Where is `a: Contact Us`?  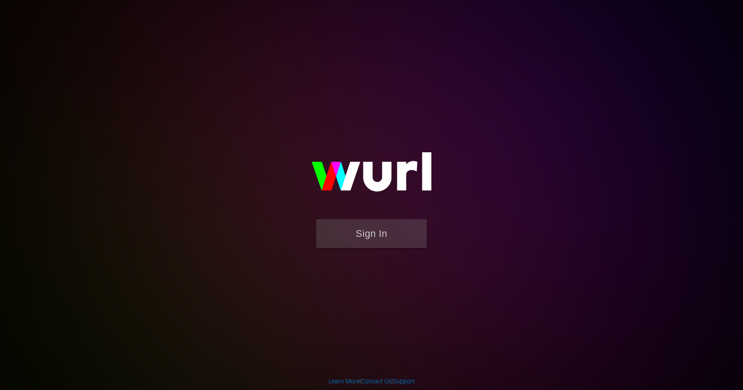 a: Contact Us is located at coordinates (376, 381).